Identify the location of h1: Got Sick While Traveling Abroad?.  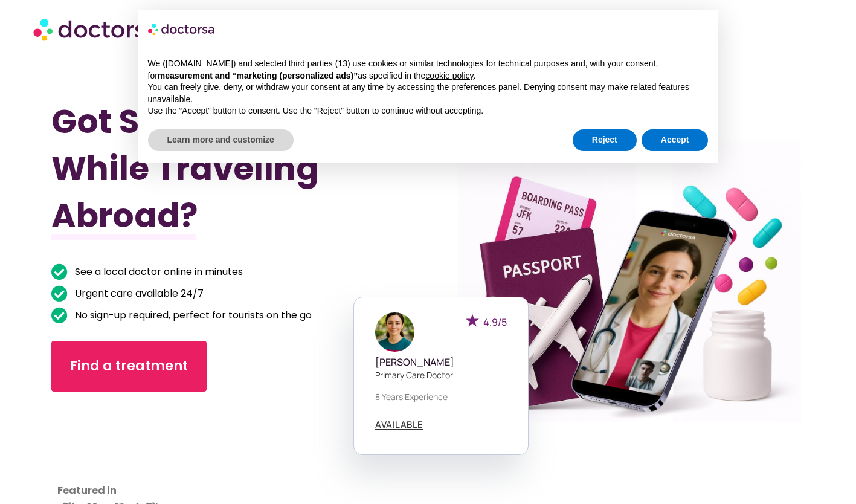
(212, 169).